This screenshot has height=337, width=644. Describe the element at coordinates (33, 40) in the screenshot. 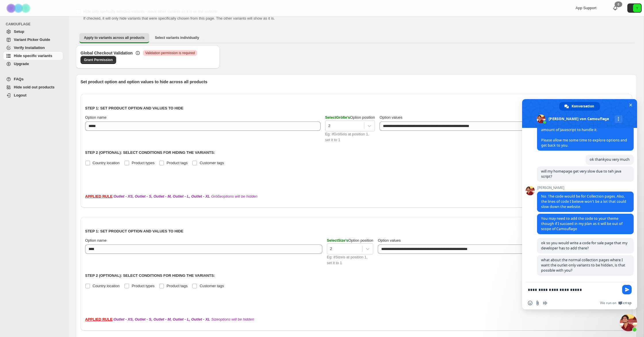

I see `a: Variant Picker Guide` at that location.